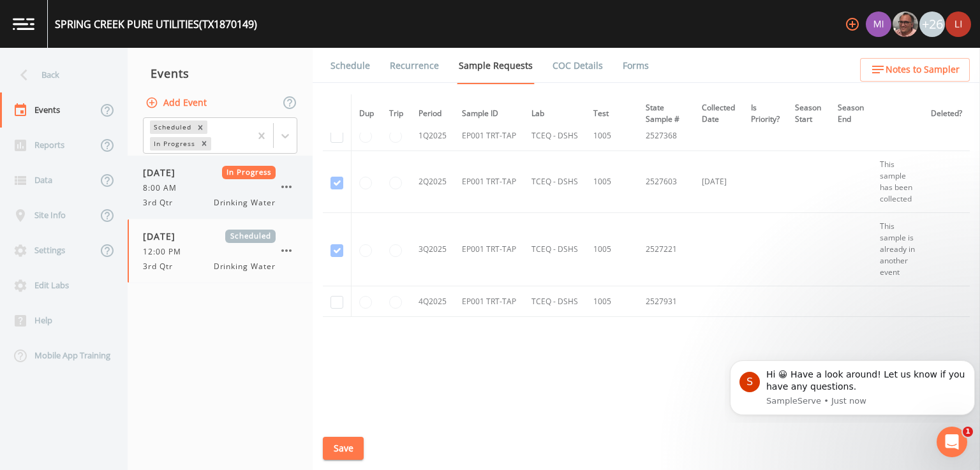 This screenshot has width=980, height=470. What do you see at coordinates (200, 127) in the screenshot?
I see `div: Remove Scheduled` at bounding box center [200, 127].